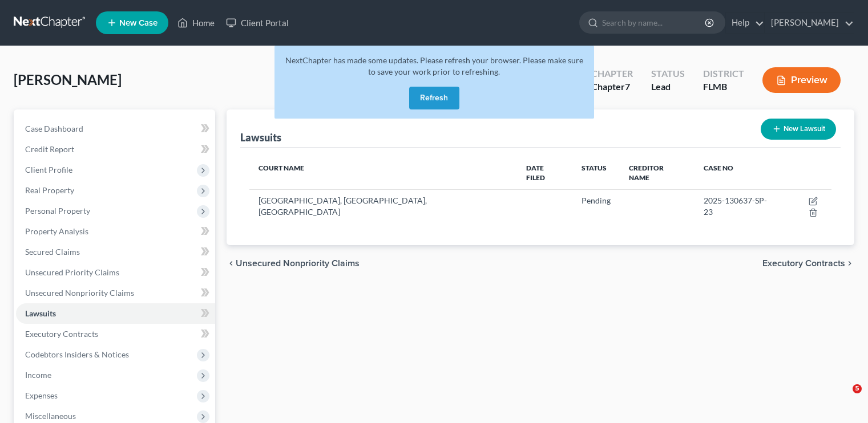 This screenshot has height=423, width=868. What do you see at coordinates (196, 22) in the screenshot?
I see `a: Home` at bounding box center [196, 22].